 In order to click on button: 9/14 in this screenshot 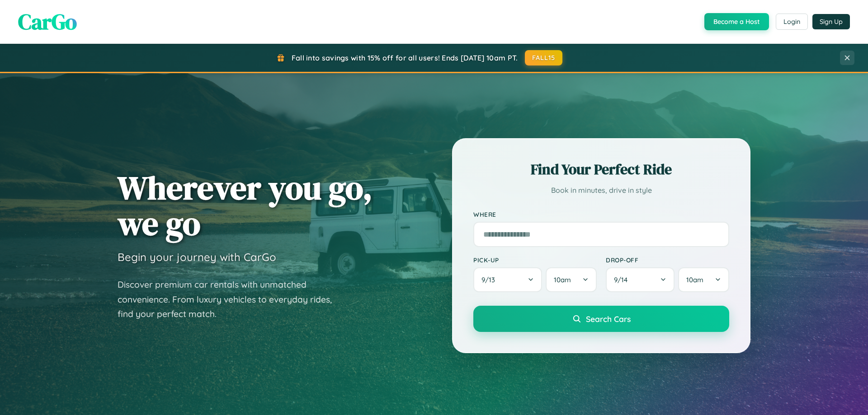, I will do `click(640, 280)`.